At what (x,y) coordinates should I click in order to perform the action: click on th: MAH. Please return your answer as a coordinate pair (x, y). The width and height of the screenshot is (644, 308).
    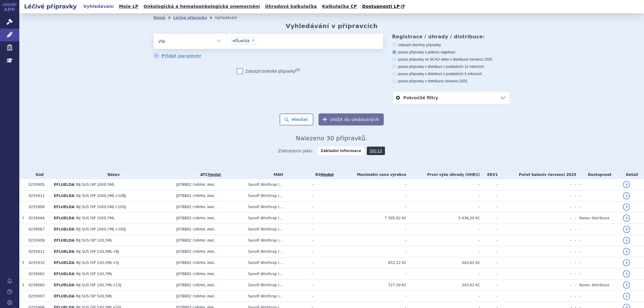
    Looking at the image, I should click on (277, 175).